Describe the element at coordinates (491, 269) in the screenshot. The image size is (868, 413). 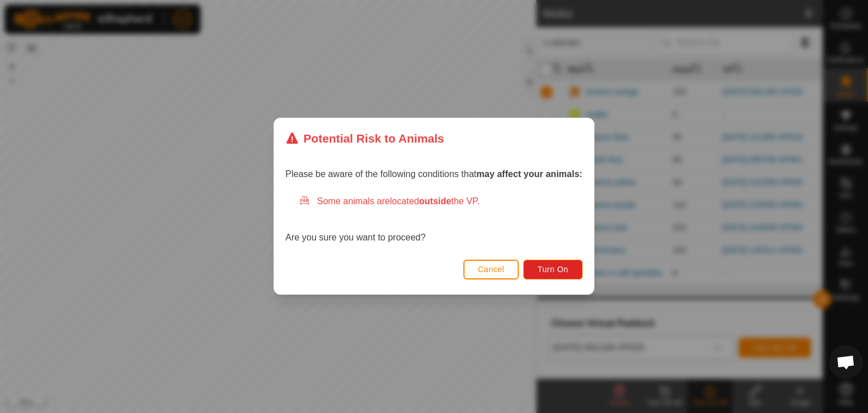
I see `span: Cancel` at that location.